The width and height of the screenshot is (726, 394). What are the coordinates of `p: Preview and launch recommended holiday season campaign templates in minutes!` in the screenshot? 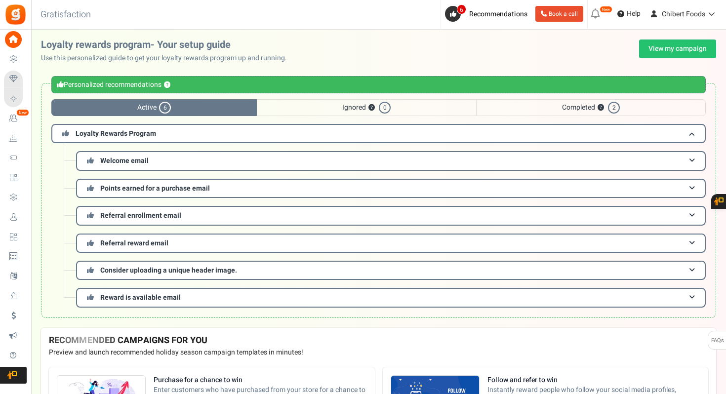 It's located at (378, 353).